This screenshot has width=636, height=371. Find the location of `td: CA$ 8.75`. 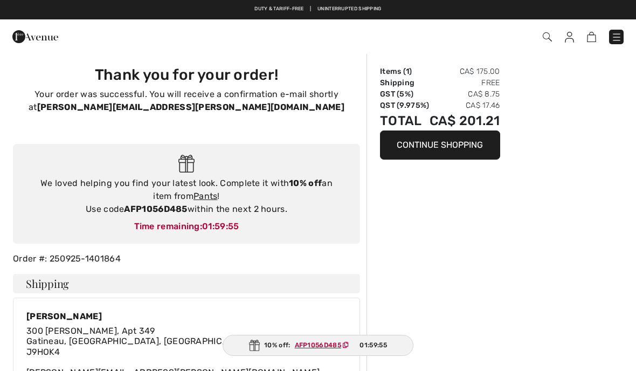

td: CA$ 8.75 is located at coordinates (465, 94).